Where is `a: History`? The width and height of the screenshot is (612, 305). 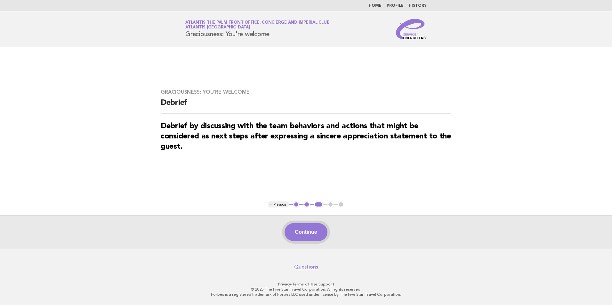 a: History is located at coordinates (418, 6).